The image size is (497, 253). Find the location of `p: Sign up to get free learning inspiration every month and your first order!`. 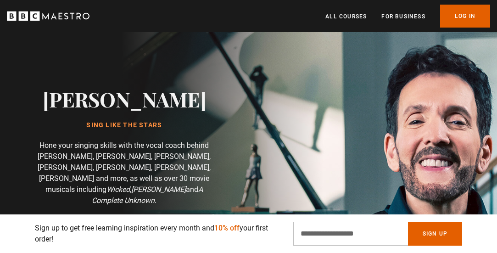

p: Sign up to get free learning inspiration every month and your first order! is located at coordinates (158, 234).